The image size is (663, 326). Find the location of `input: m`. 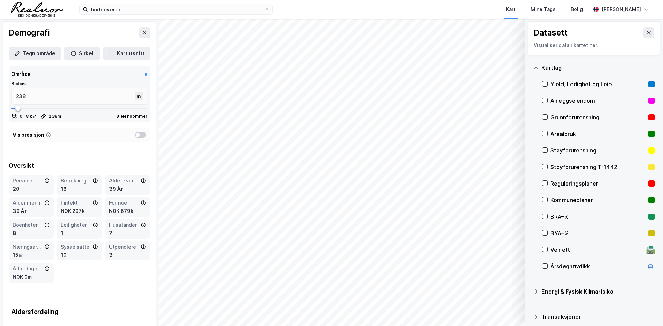

input: m is located at coordinates (74, 96).